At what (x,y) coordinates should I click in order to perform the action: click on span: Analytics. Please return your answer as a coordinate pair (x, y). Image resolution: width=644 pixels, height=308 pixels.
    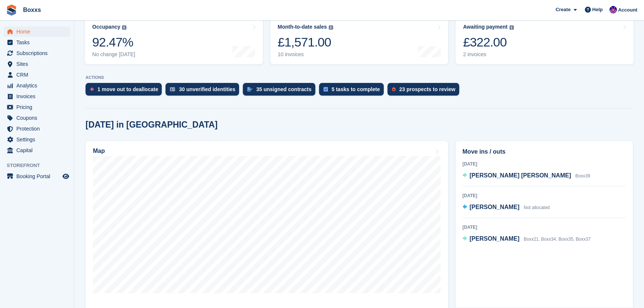
    Looking at the image, I should click on (39, 86).